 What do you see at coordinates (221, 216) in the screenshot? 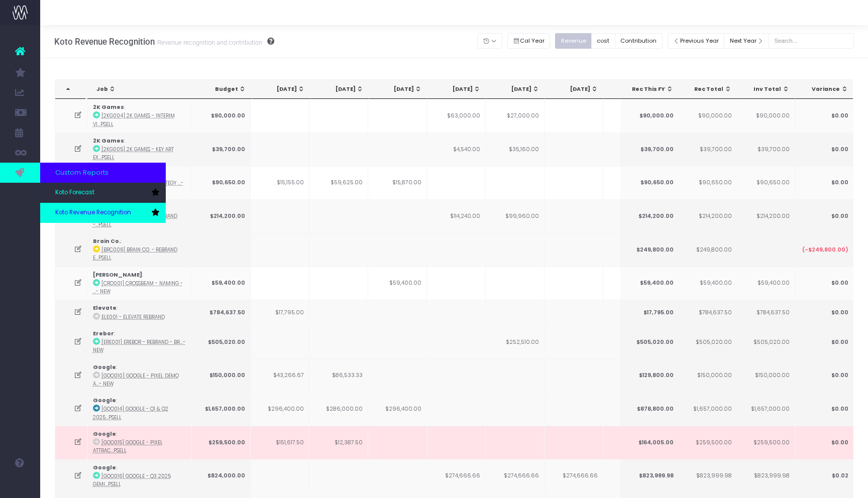
I see `td: $214,200.00` at bounding box center [221, 216].